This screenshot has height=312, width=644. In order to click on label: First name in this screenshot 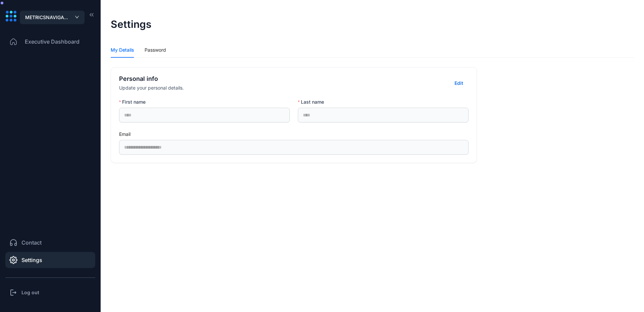, I will do `click(135, 102)`.